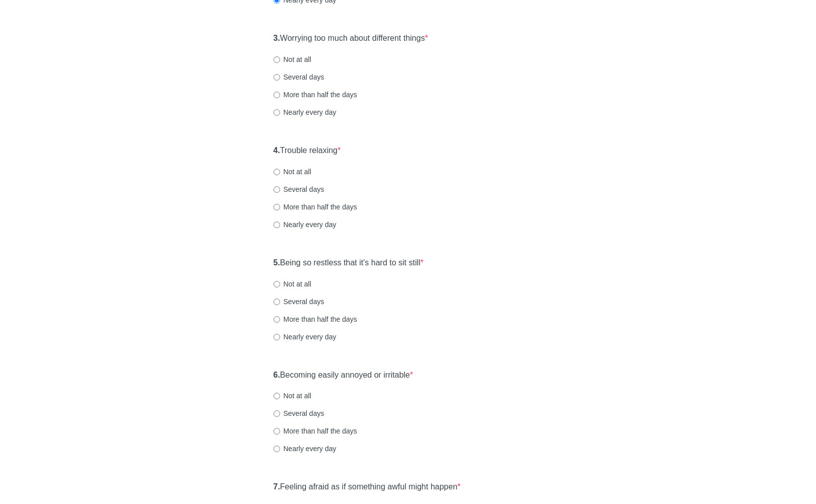 This screenshot has width=816, height=504. Describe the element at coordinates (348, 263) in the screenshot. I see `label: Being so restless that it's hard to sit still` at that location.